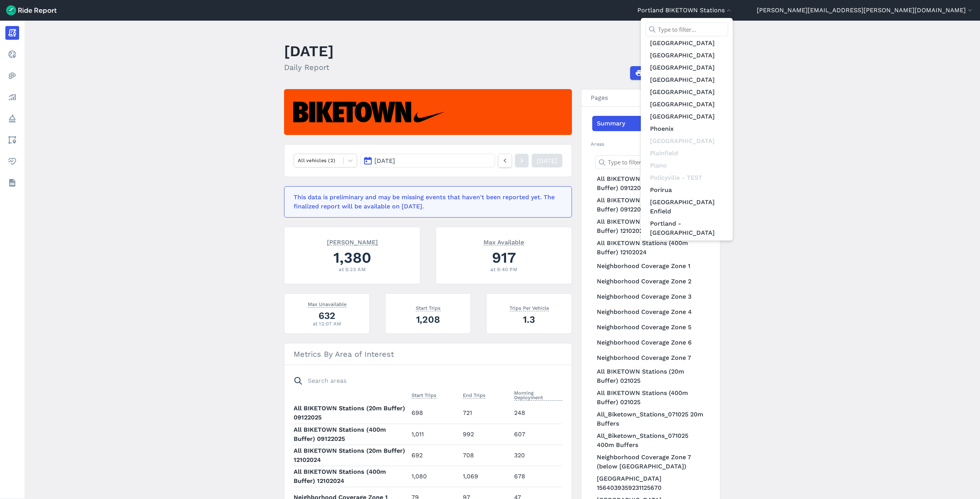 This screenshot has height=499, width=980. I want to click on div: Policyville - TEST, so click(687, 178).